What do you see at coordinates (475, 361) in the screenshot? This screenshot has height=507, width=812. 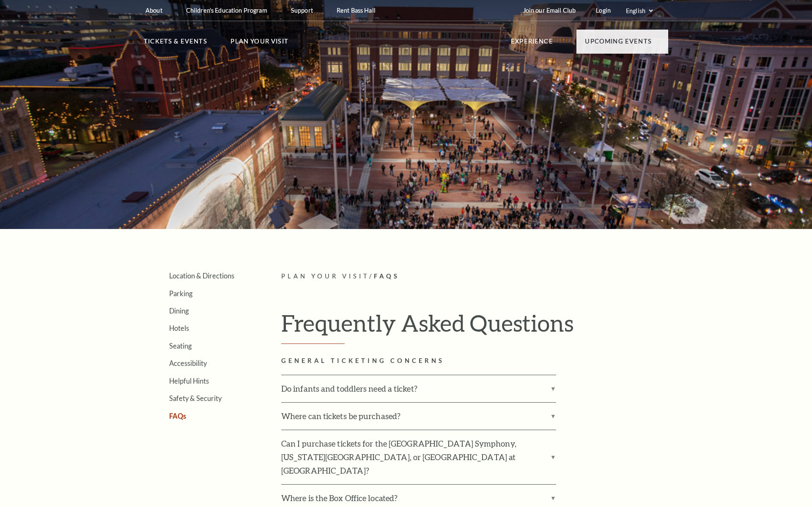 I see `h2: GENERAL TICKETING CONCERNS` at bounding box center [475, 361].